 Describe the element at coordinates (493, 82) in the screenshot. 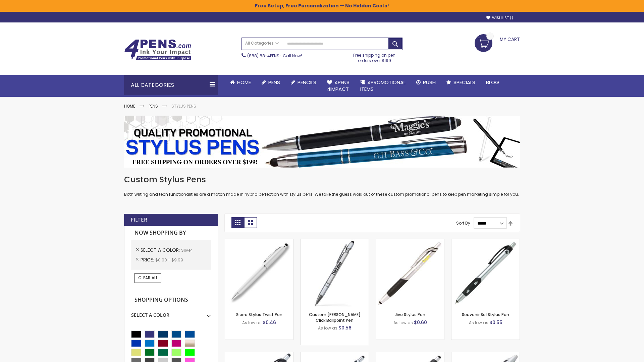

I see `span: Blog` at that location.